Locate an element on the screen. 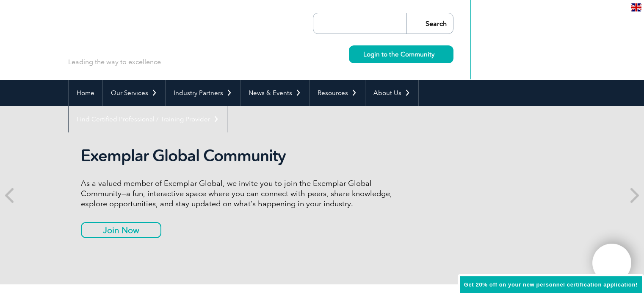 The width and height of the screenshot is (644, 295). img: svg+xml;nitro-empty-id=MzcwOjIyMw==-1;base64,PHN2ZyB2aWV3Qm94PSIwIDAgMTEgMTEiIHdpZHRoPSIxMSIgaGVp... is located at coordinates (436, 54).